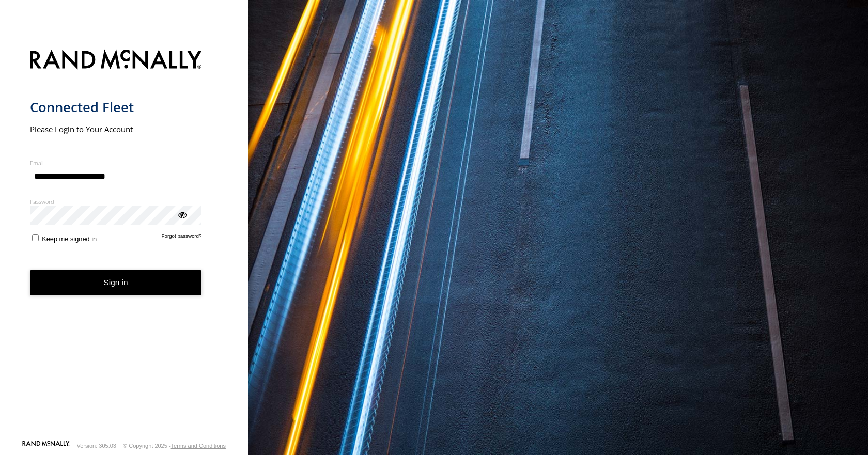 The height and width of the screenshot is (455, 868). I want to click on a: Forgot password?, so click(182, 238).